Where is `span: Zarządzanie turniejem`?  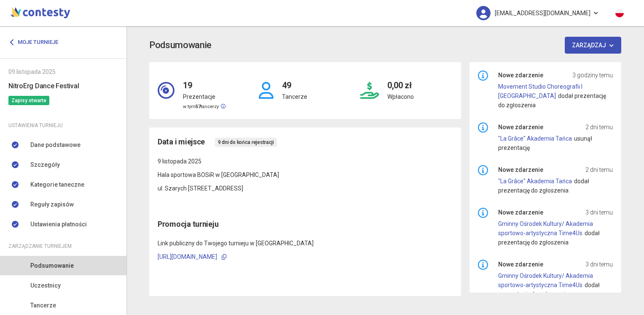 span: Zarządzanie turniejem is located at coordinates (40, 246).